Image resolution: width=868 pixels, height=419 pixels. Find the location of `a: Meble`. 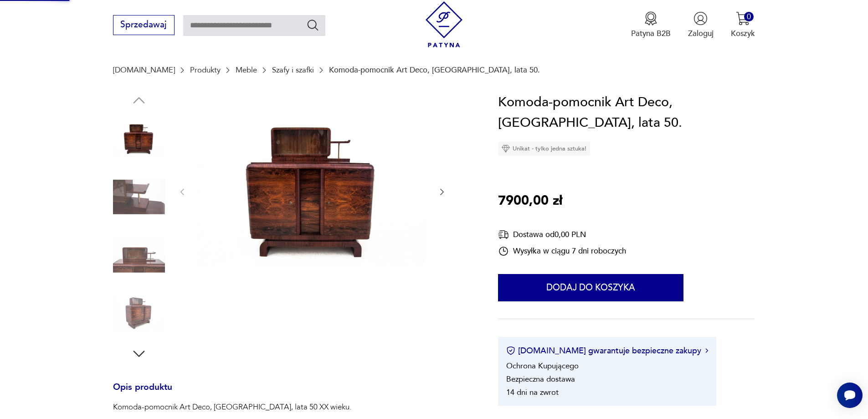

a: Meble is located at coordinates (246, 69).